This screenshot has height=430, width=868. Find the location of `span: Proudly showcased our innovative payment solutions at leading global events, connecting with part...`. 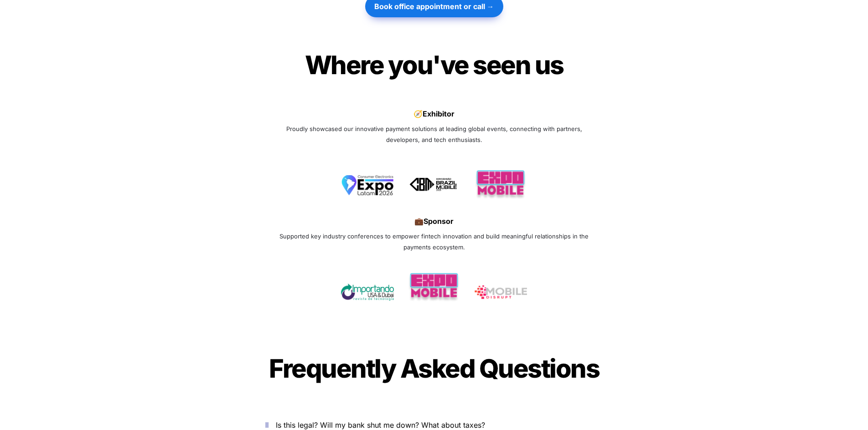

span: Proudly showcased our innovative payment solutions at leading global events, connecting with part... is located at coordinates (435, 135).